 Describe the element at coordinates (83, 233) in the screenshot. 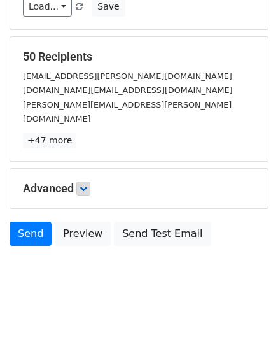

I see `a: Preview` at that location.